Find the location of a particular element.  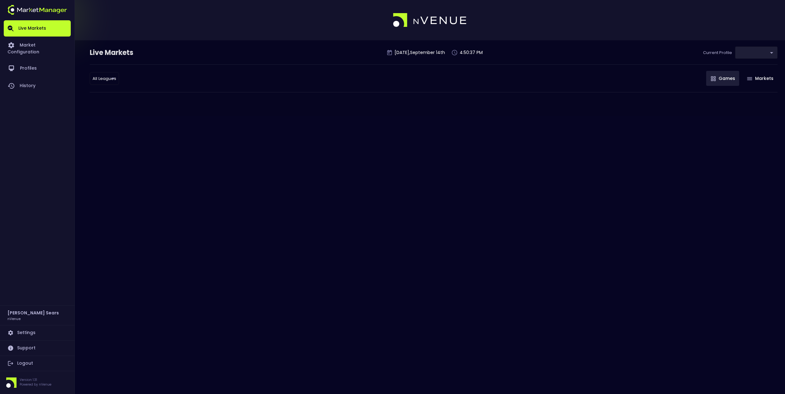

p: Current Profile is located at coordinates (718, 53).